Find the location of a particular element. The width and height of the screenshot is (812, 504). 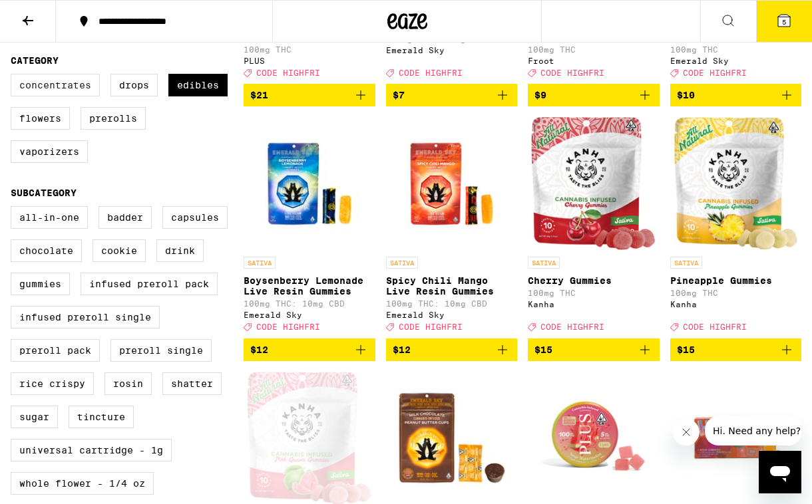

a: Open page for Pineapple Gummies from Kanha is located at coordinates (736, 228).